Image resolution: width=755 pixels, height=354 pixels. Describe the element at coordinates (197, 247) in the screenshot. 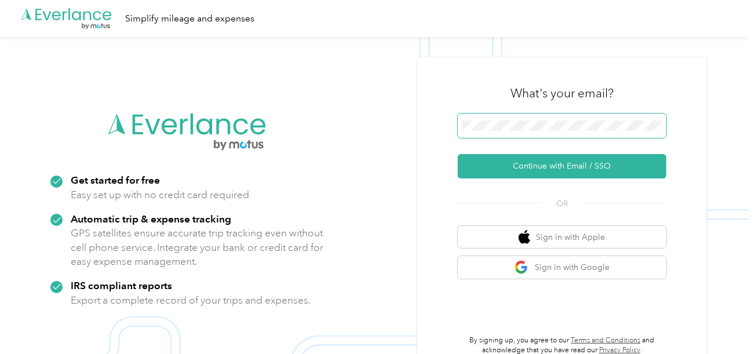

I see `p: GPS satellites ensure accurate trip tracking even without cell phone service. Integrate your bank...` at that location.